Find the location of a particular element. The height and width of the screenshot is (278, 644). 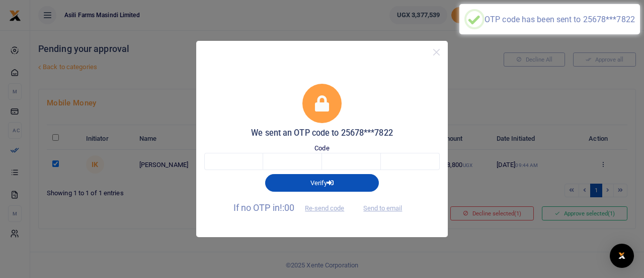

label: Code is located at coordinates (322, 148).